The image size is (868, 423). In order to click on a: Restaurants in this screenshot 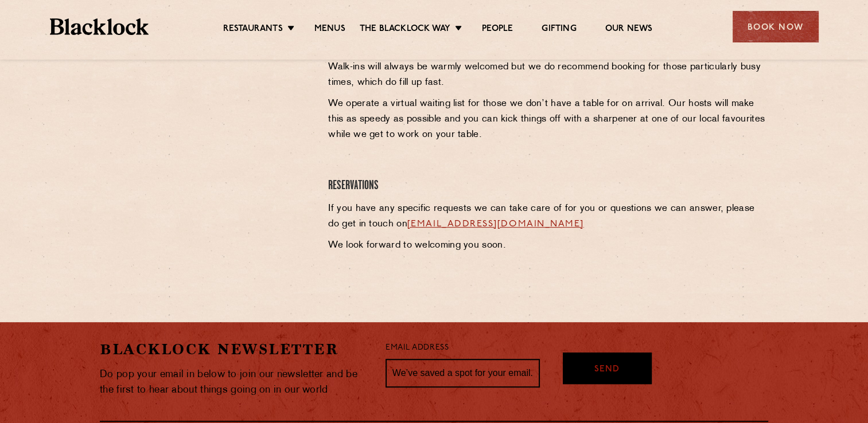, I will do `click(253, 30)`.